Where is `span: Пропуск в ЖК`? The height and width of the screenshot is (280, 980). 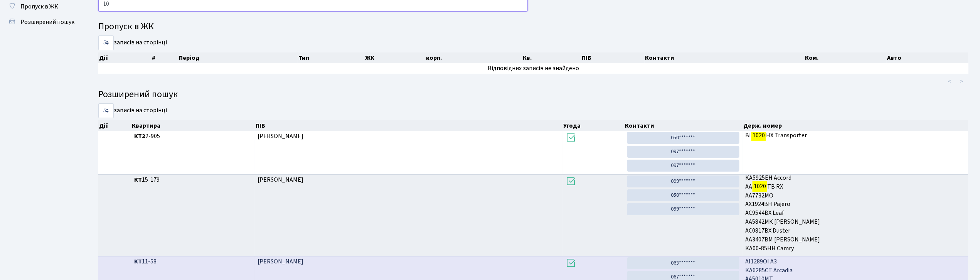 span: Пропуск в ЖК is located at coordinates (40, 7).